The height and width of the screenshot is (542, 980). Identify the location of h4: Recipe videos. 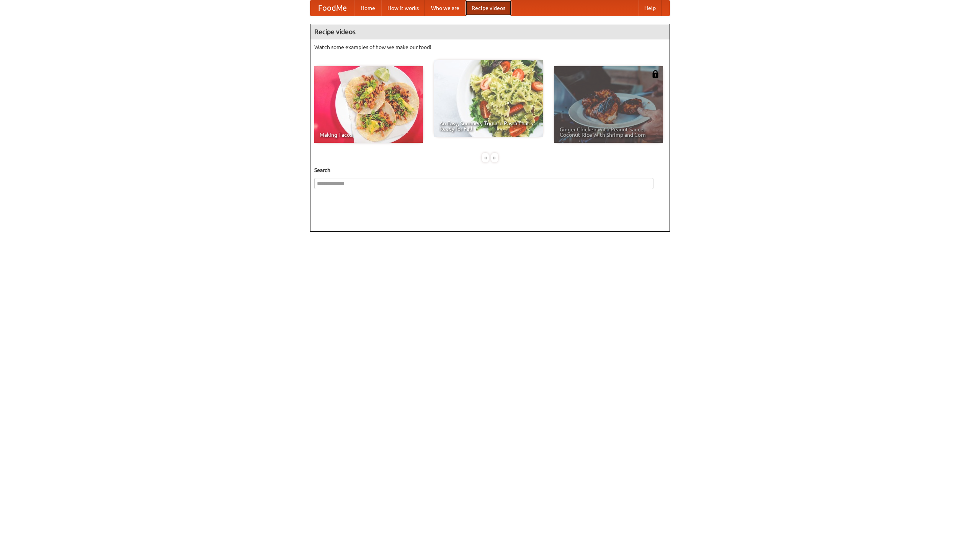
(490, 31).